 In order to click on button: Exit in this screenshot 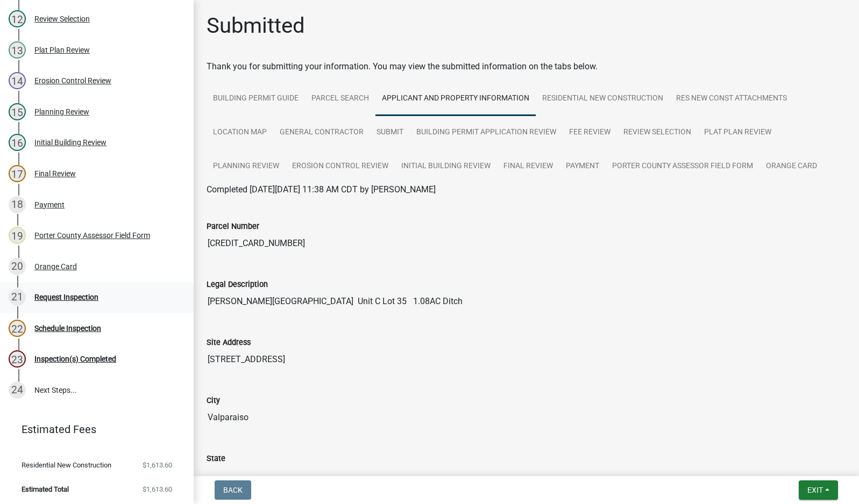, I will do `click(818, 491)`.